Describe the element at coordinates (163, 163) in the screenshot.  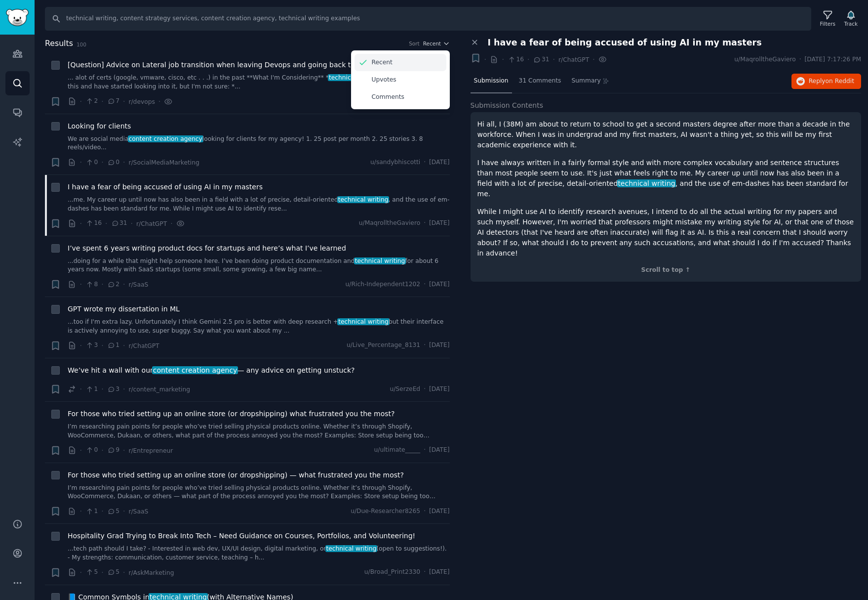
I see `span: r/SocialMediaMarketing` at that location.